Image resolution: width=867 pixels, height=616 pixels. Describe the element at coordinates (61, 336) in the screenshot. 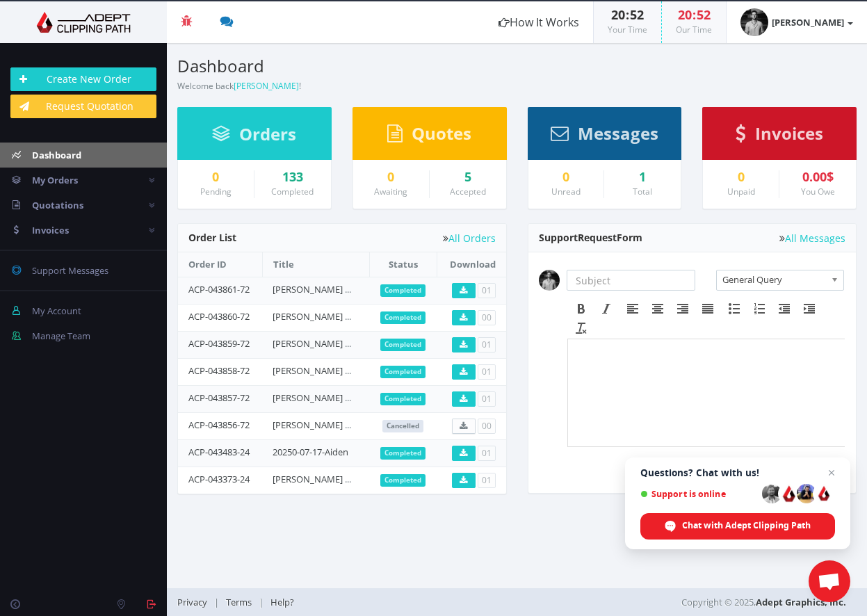

I see `span: Manage Team` at that location.